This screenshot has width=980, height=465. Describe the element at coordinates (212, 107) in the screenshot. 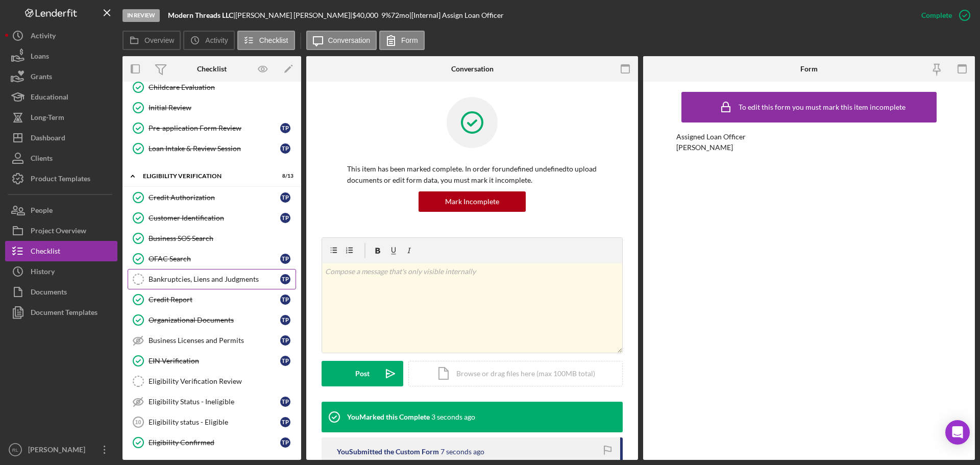

I see `a: Initial Review` at that location.